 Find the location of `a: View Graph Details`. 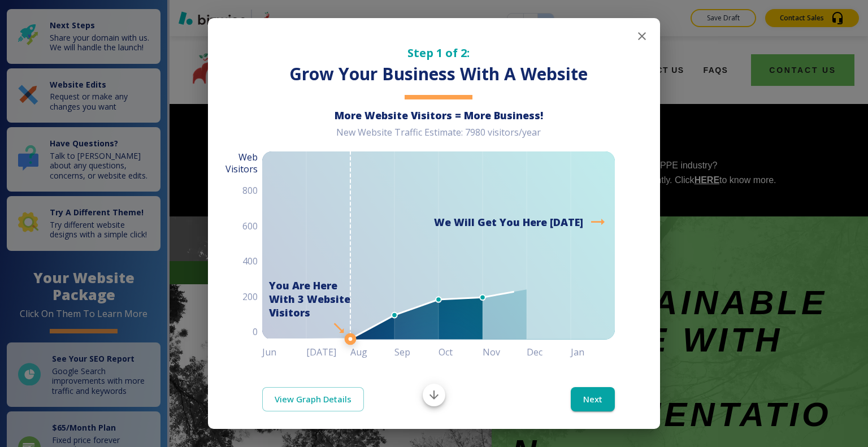

a: View Graph Details is located at coordinates (313, 399).